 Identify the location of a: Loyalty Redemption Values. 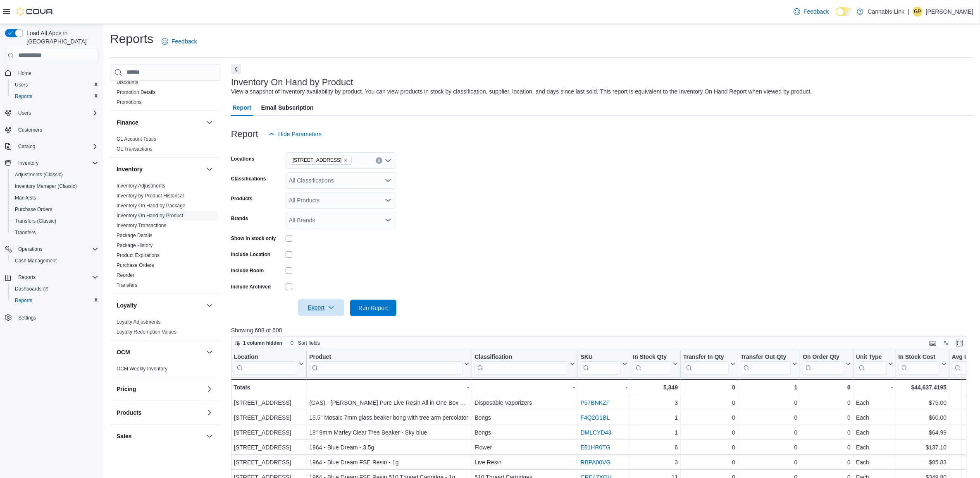
(146, 332).